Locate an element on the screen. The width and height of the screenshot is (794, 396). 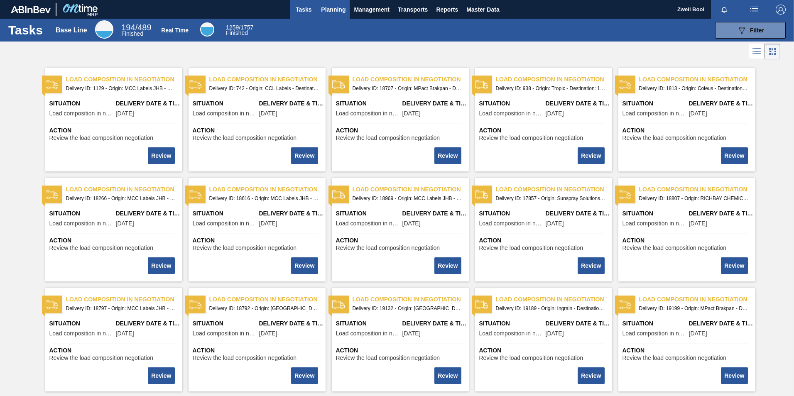
span: 08/20/2025, is located at coordinates (125, 224).